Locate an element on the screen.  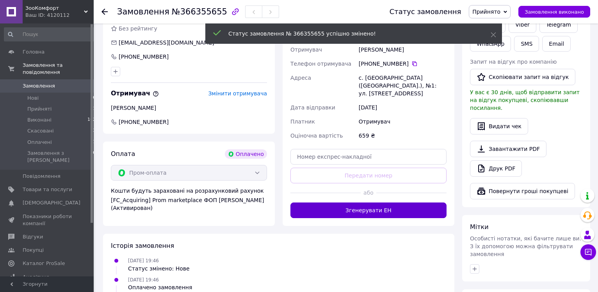
span: Дата відправки is located at coordinates (313, 107).